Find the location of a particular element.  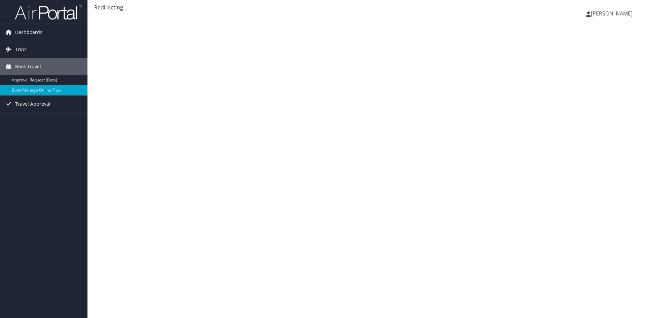

div: Redirecting... is located at coordinates (367, 7).